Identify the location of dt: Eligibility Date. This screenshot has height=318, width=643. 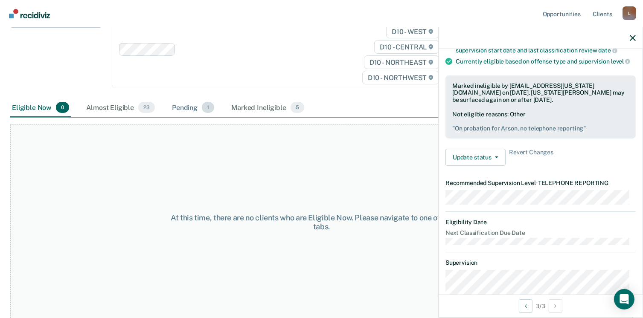
(541, 222).